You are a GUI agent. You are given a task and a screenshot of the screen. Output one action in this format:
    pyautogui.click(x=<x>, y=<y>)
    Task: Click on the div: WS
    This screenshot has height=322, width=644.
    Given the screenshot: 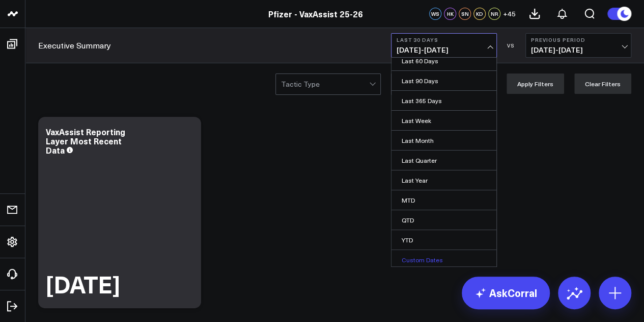 What is the action you would take?
    pyautogui.click(x=436, y=14)
    